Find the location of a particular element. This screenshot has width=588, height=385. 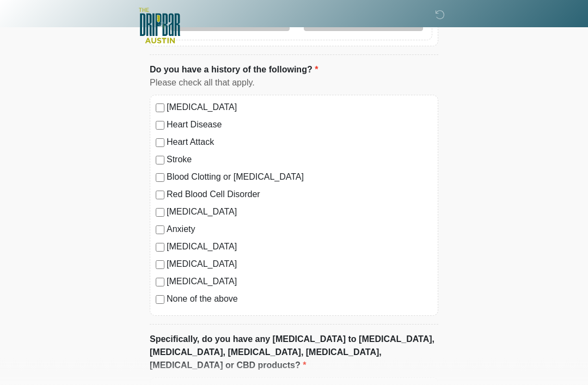

label: Heart Disease is located at coordinates (300, 125).